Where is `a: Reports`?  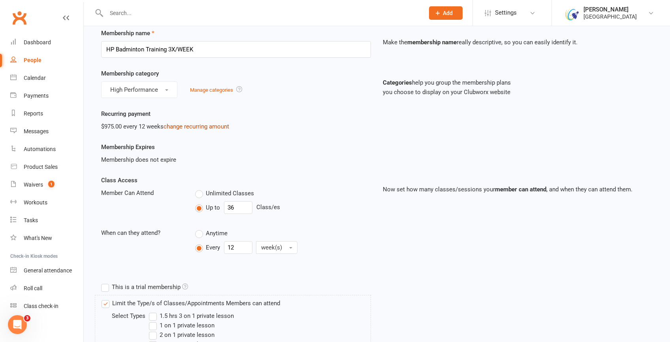
a: Reports is located at coordinates (47, 113).